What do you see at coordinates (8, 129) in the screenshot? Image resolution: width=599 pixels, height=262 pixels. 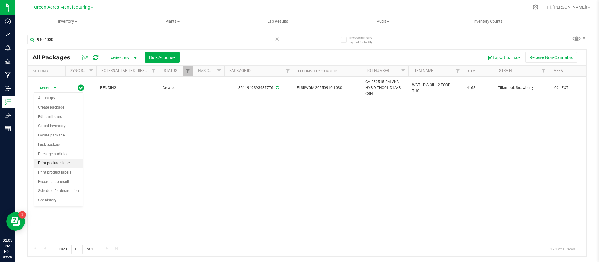 I see `inline-svg: Reports` at bounding box center [8, 129].